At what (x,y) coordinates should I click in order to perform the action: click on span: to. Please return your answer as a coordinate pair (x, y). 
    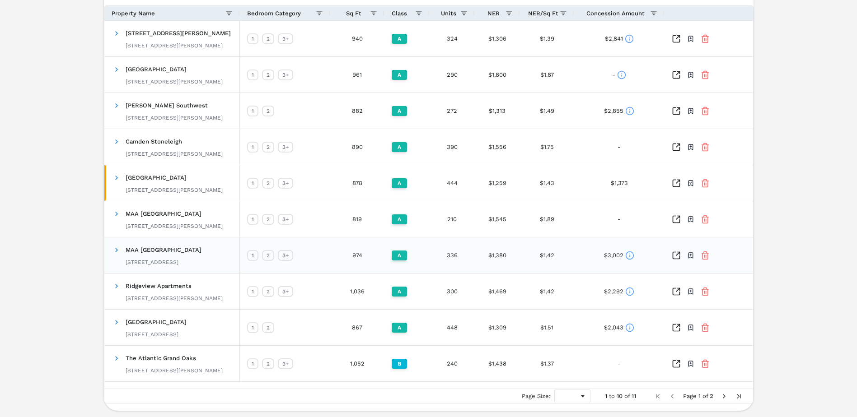
    Looking at the image, I should click on (612, 396).